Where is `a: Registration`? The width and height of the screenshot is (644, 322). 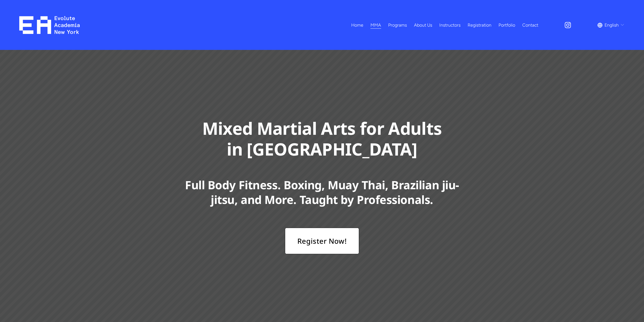
a: Registration is located at coordinates (480, 25).